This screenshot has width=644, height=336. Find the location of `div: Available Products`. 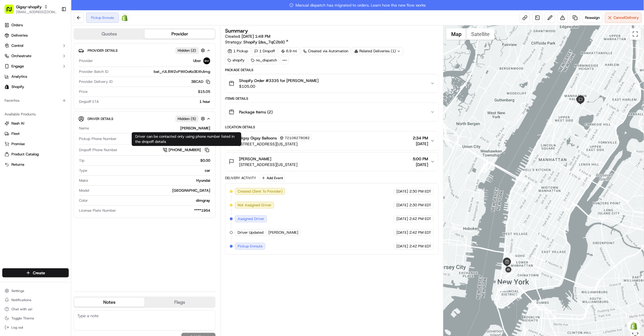

div: Available Products is located at coordinates (35, 114).